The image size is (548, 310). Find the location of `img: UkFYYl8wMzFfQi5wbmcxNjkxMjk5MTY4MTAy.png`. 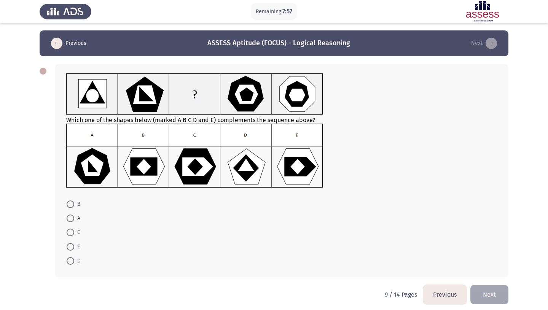

img: UkFYYl8wMzFfQi5wbmcxNjkxMjk5MTY4MTAy.png is located at coordinates (194, 156).